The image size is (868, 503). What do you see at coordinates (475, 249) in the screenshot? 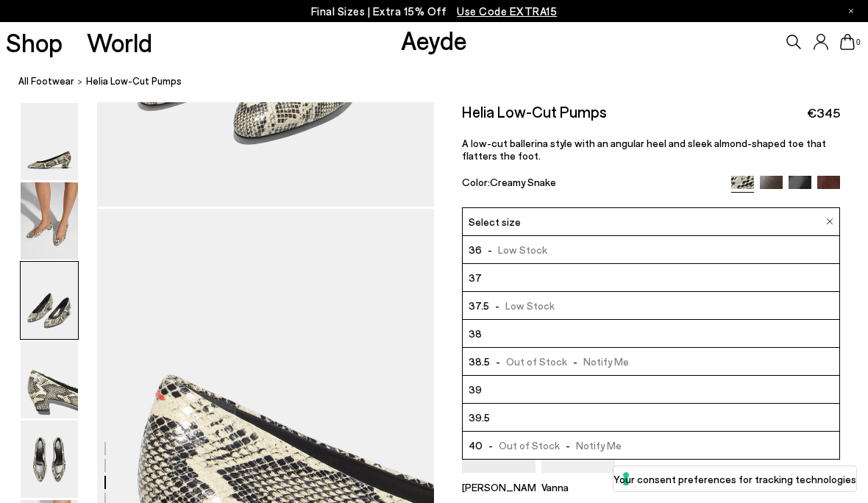
I see `span: 36` at bounding box center [475, 249].